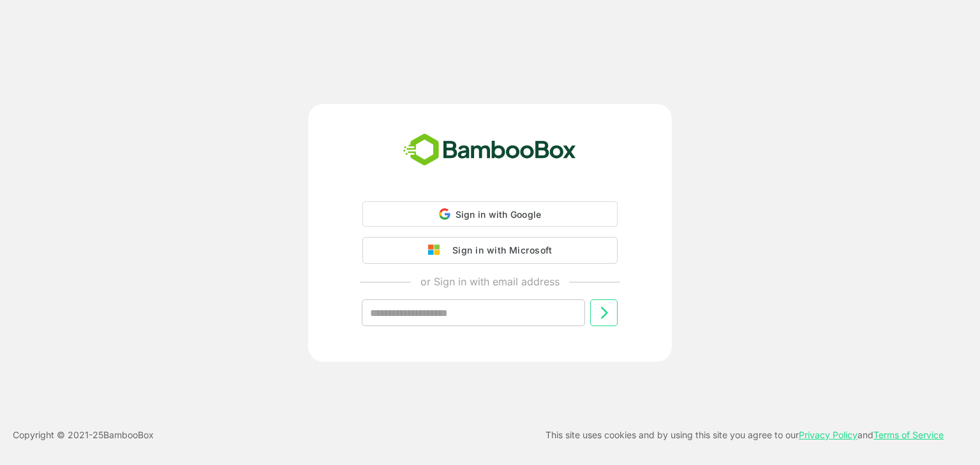 Image resolution: width=980 pixels, height=465 pixels. Describe the element at coordinates (490, 250) in the screenshot. I see `button: Sign in with Microsoft` at that location.